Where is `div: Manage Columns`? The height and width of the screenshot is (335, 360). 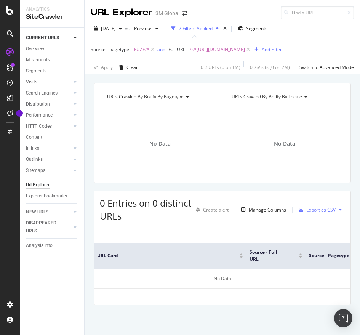 div: Manage Columns is located at coordinates (267, 210).